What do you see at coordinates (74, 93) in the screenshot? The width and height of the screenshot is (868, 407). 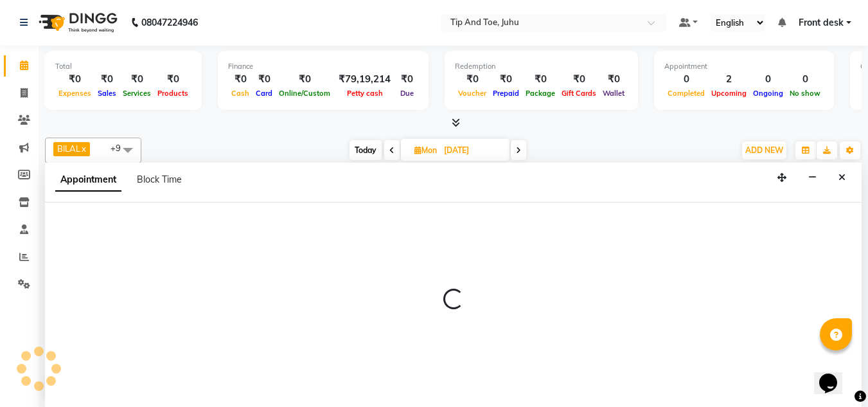 I see `span: Expenses` at bounding box center [74, 93].